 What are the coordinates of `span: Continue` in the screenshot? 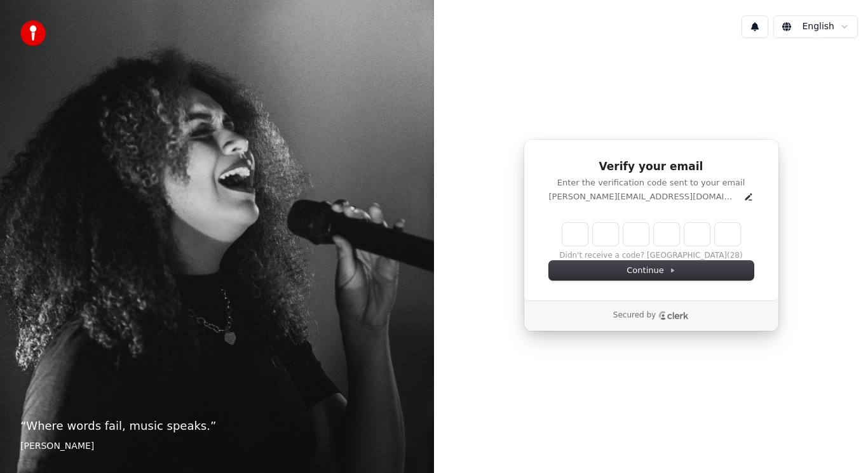 It's located at (651, 270).